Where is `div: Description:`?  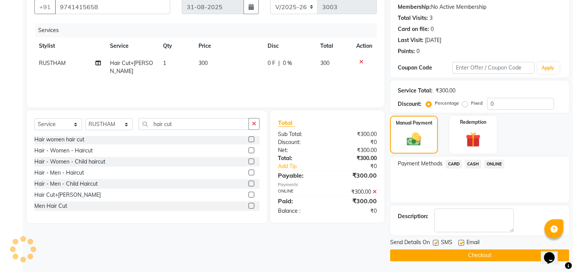 div: Description: is located at coordinates (413, 216).